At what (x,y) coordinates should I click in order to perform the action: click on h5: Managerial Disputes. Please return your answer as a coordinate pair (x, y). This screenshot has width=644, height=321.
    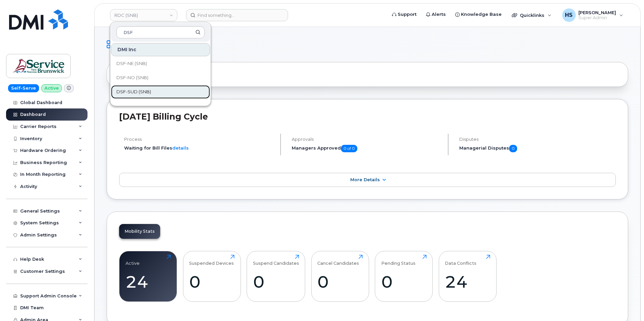
    Looking at the image, I should click on (537, 149).